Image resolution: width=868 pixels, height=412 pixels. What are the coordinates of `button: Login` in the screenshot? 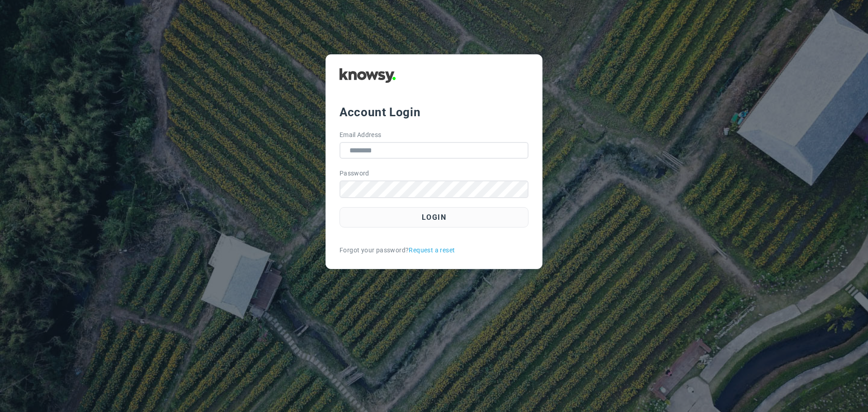 It's located at (434, 217).